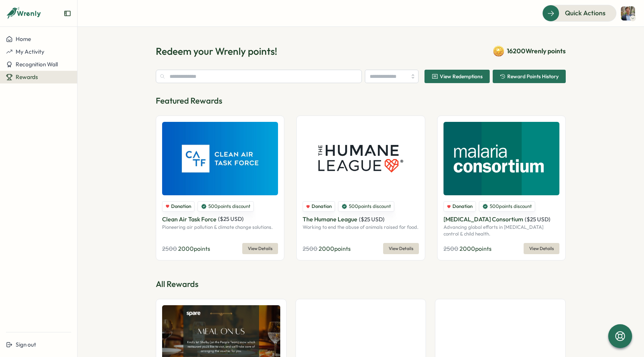  Describe the element at coordinates (628, 13) in the screenshot. I see `button: Oskar Dunklee` at that location.